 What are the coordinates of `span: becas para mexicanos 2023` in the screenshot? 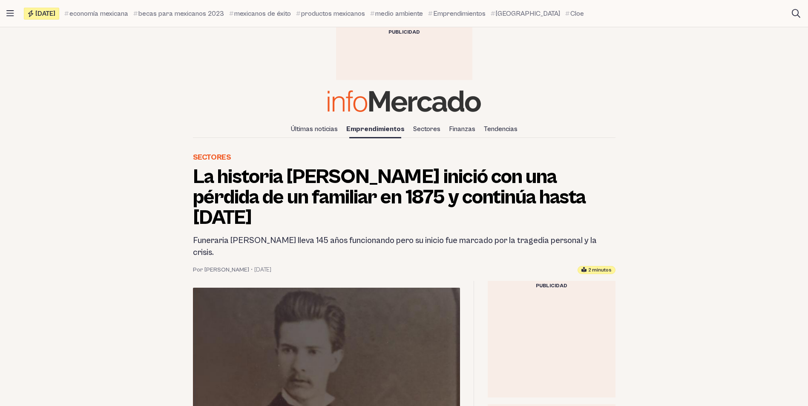 It's located at (181, 14).